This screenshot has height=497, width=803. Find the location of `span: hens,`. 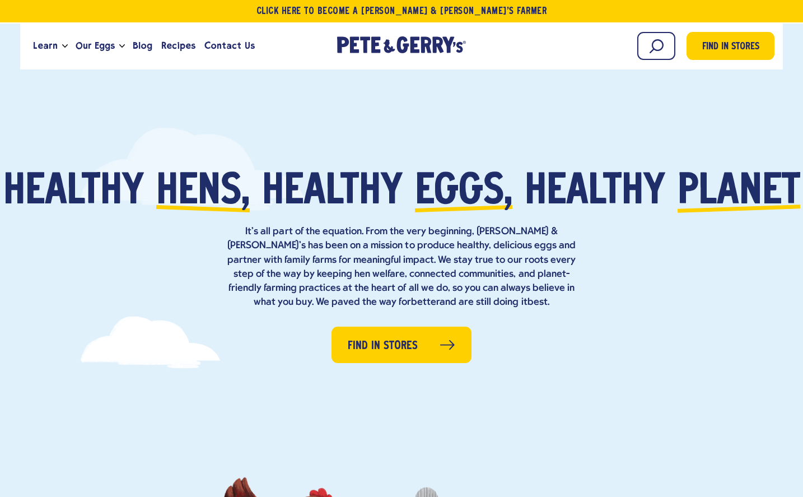

span: hens, is located at coordinates (203, 192).